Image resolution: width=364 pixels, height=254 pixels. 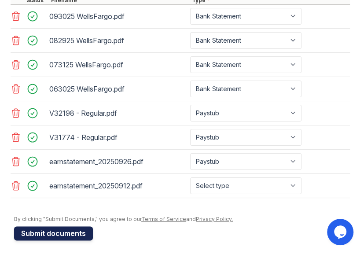 What do you see at coordinates (118, 16) in the screenshot?
I see `div: 093025 WellsFargo.pdf` at bounding box center [118, 16].